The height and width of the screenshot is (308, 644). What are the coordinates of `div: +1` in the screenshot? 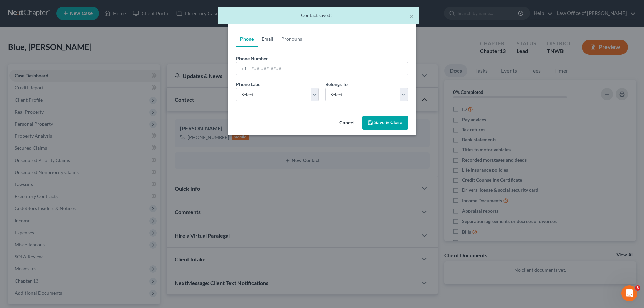 It's located at (243, 69).